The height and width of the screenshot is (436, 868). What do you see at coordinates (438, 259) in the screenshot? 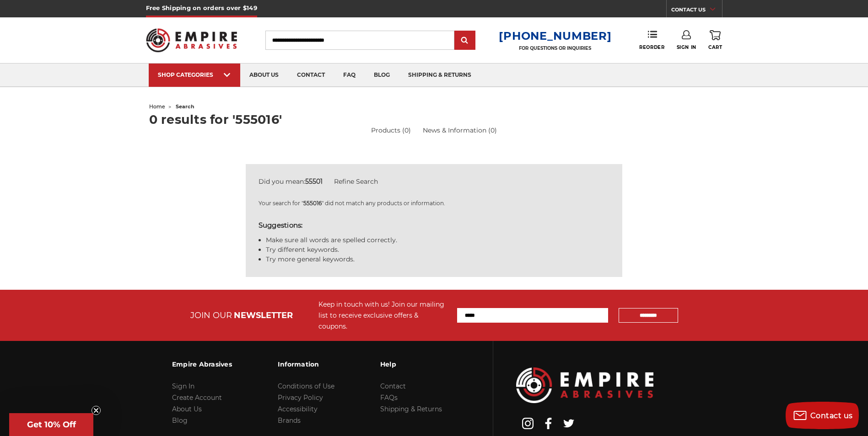
I see `li: Try more general keywords.` at bounding box center [438, 259].